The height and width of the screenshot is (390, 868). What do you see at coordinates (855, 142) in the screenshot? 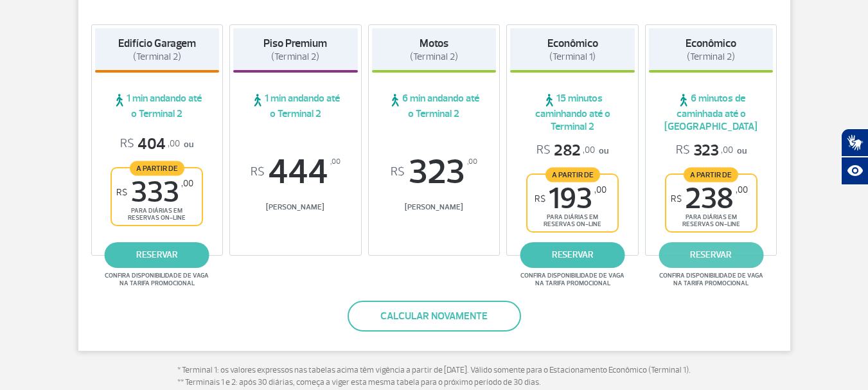
I see `button: Abrir tradutor de língua de sinais.` at bounding box center [855, 142].